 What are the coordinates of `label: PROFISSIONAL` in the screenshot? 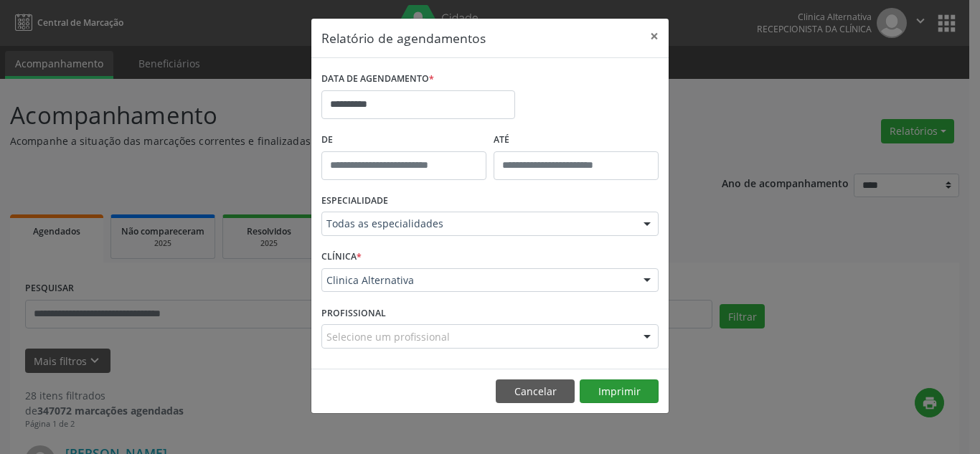 It's located at (353, 313).